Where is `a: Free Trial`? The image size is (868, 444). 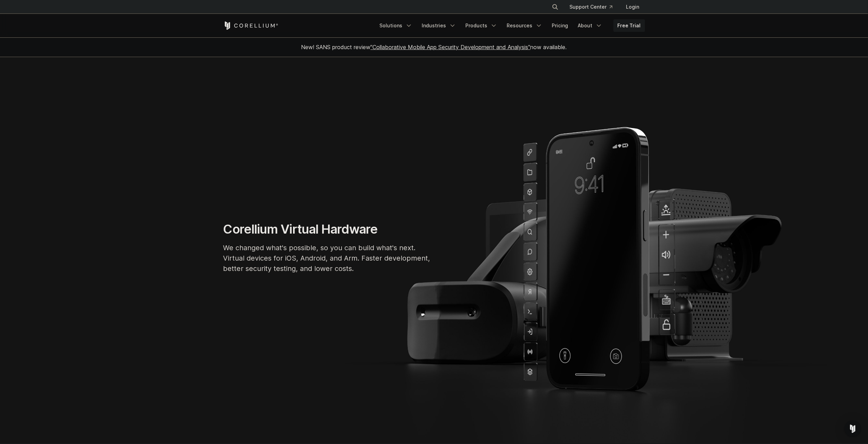
a: Free Trial is located at coordinates (628, 26).